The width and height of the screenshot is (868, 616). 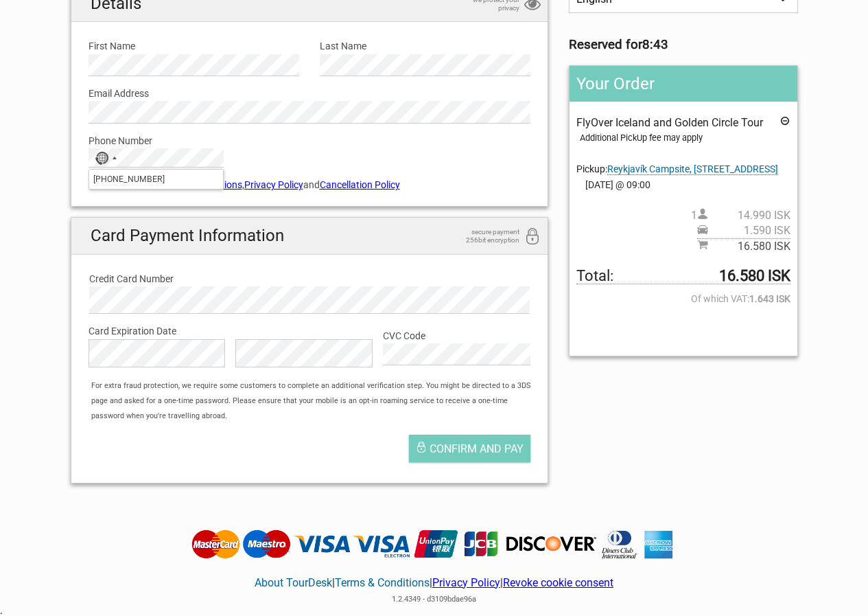 I want to click on span: 1.2.4349 - d3109bdae96a, so click(x=433, y=598).